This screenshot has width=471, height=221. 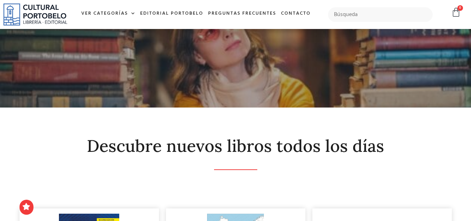 I want to click on a: Preguntas frecuentes, so click(x=242, y=14).